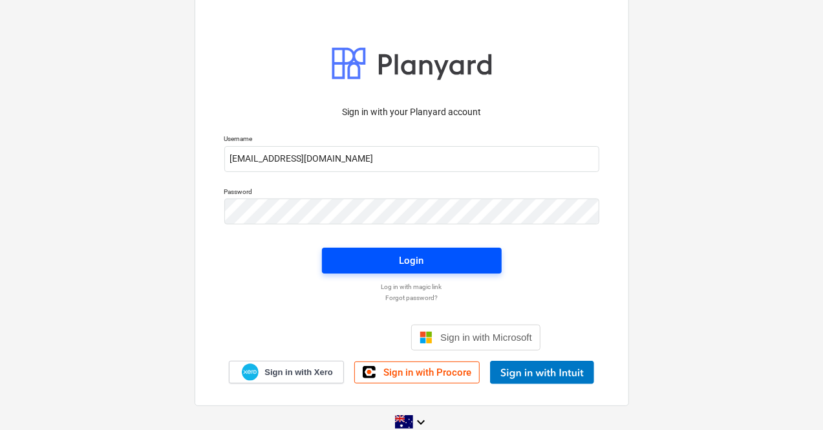 The height and width of the screenshot is (430, 823). I want to click on input: Username, so click(412, 159).